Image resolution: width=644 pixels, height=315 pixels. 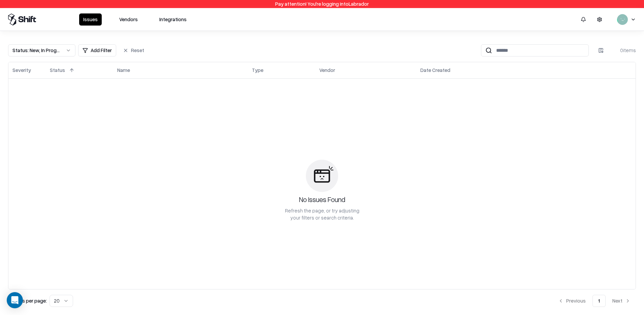 What do you see at coordinates (322, 214) in the screenshot?
I see `div: Refresh the page, or try adjusting your filters or search criteria.` at bounding box center [322, 214].